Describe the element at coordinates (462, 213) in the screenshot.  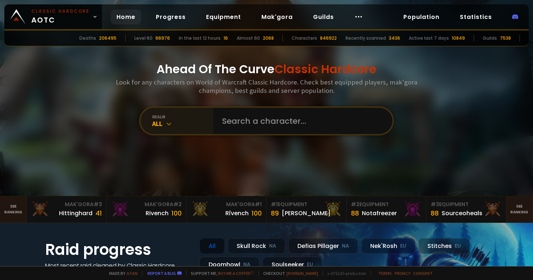
I see `div: Sourceoheals` at that location.